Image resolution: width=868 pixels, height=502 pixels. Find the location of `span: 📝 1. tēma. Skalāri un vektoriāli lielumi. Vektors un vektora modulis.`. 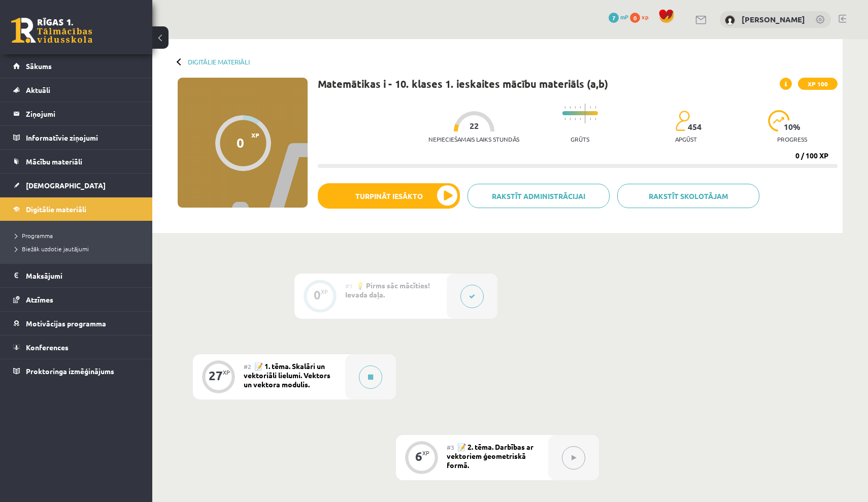

span: 📝 1. tēma. Skalāri un vektoriāli lielumi. Vektors un vektora modulis. is located at coordinates (287, 376).